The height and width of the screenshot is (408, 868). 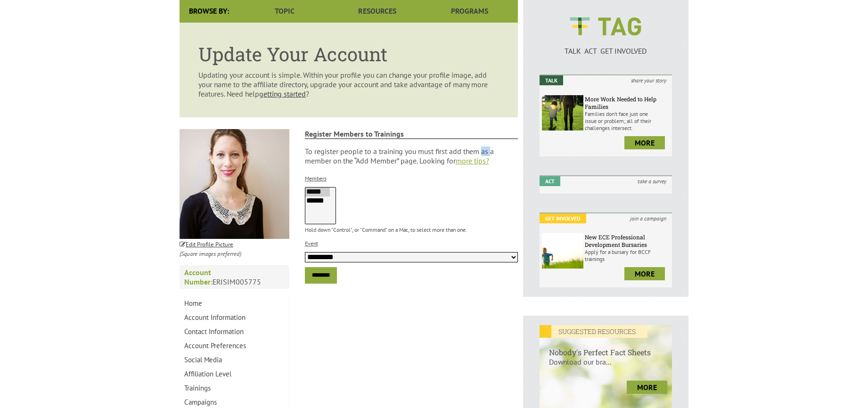 What do you see at coordinates (562, 218) in the screenshot?
I see `em: Get Involved` at bounding box center [562, 218].